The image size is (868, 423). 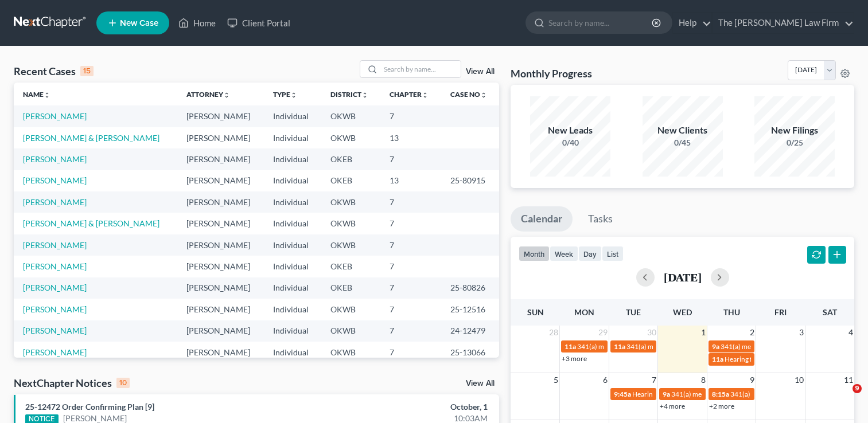 I want to click on button: list, so click(x=613, y=253).